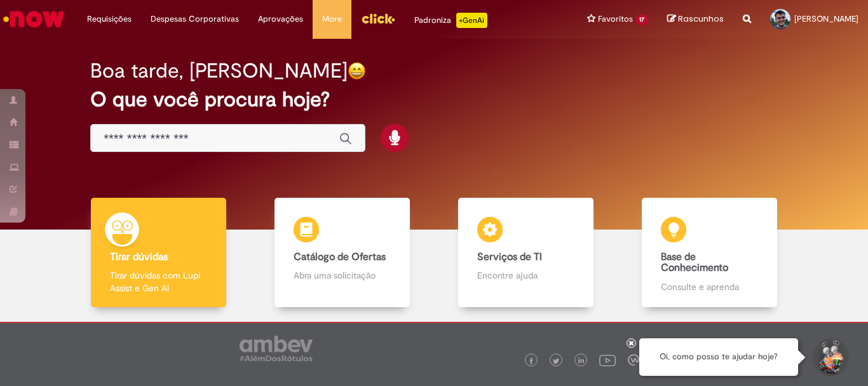  What do you see at coordinates (642, 20) in the screenshot?
I see `span: 17` at bounding box center [642, 20].